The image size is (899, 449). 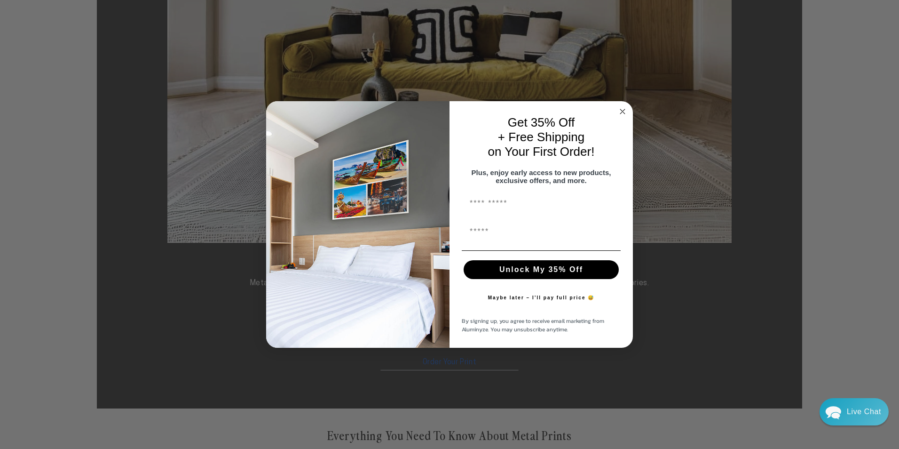 What do you see at coordinates (864, 412) in the screenshot?
I see `div: Contact Us Directly` at bounding box center [864, 412].